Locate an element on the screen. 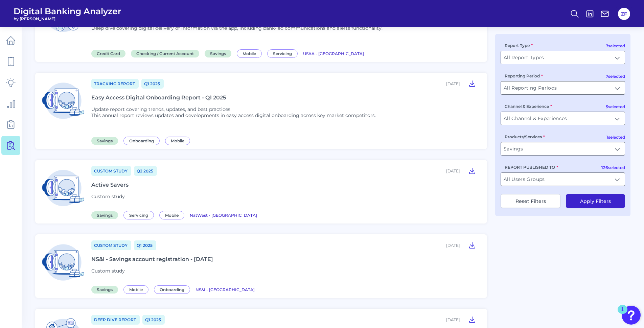 This screenshot has height=328, width=644. label: REPORT PUBLISHED TO is located at coordinates (531, 167).